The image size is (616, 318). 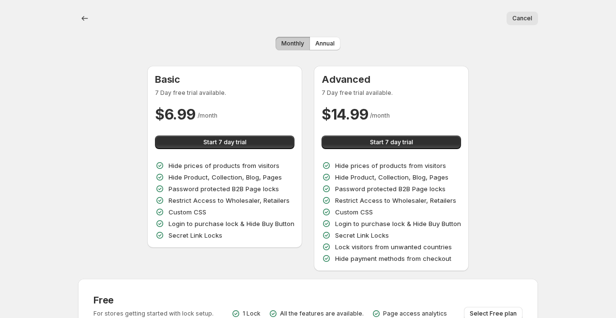 What do you see at coordinates (391, 79) in the screenshot?
I see `h3: Advanced` at bounding box center [391, 79].